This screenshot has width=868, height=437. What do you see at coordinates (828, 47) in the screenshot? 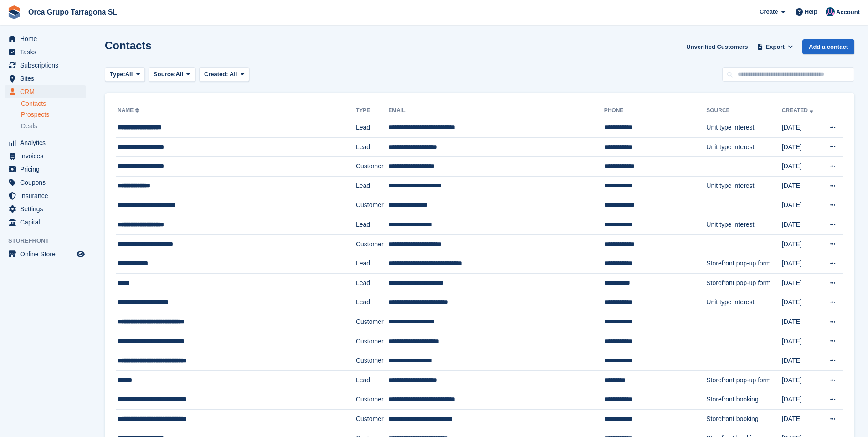
I see `a: Add a contact` at bounding box center [828, 47].